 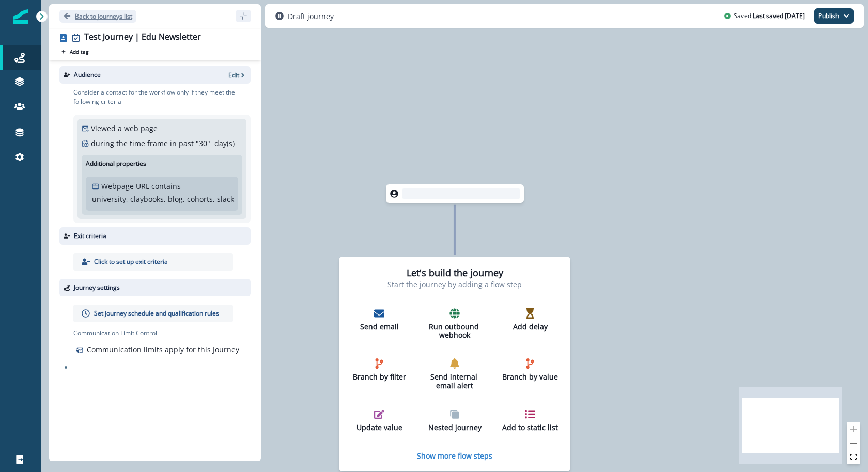 I want to click on button: Go back, so click(x=98, y=16).